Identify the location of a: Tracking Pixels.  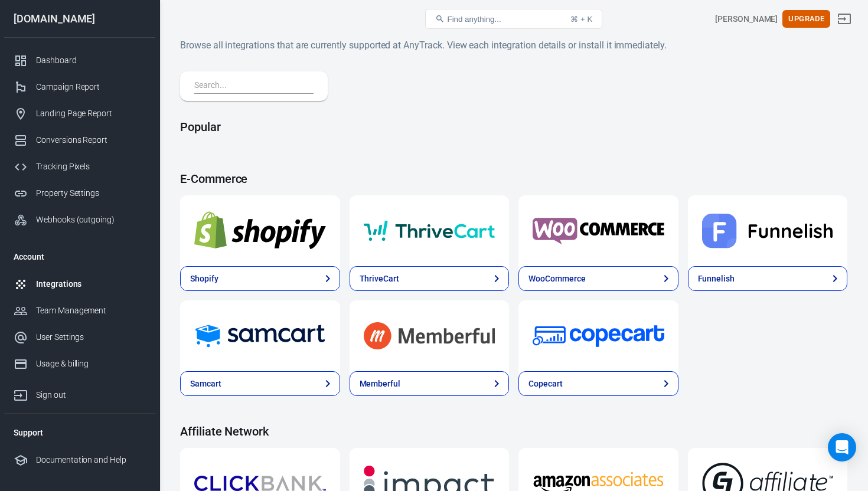
(80, 167).